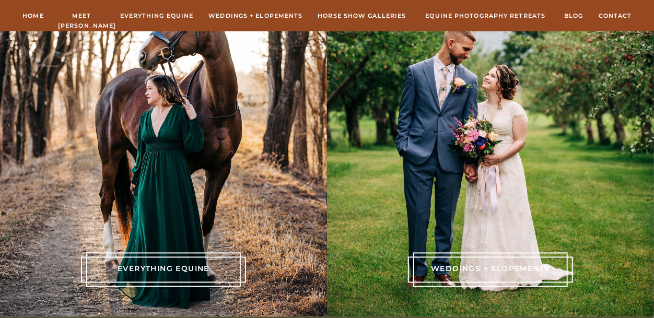 This screenshot has width=654, height=318. I want to click on a: hORSE sHOW gALLERIES, so click(362, 16).